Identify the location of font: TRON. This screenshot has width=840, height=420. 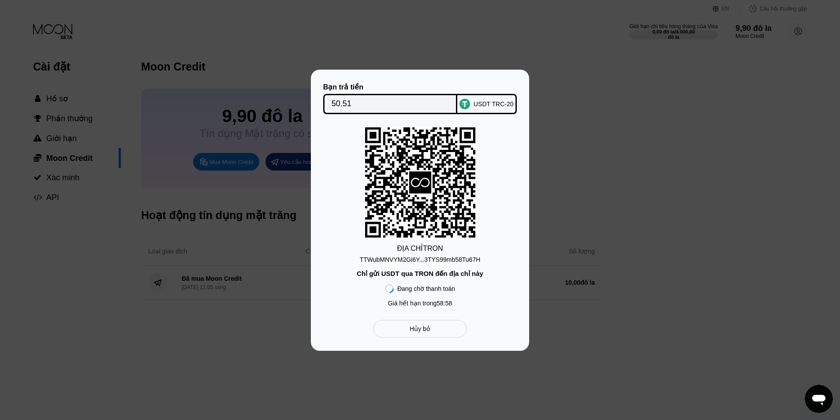
(433, 248).